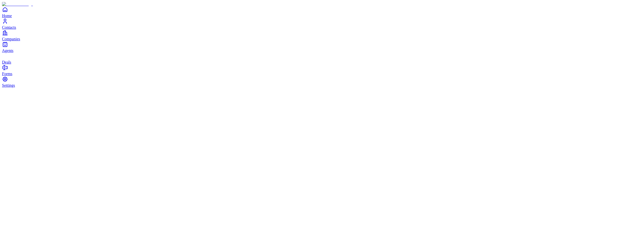  Describe the element at coordinates (322, 12) in the screenshot. I see `a: Home` at that location.